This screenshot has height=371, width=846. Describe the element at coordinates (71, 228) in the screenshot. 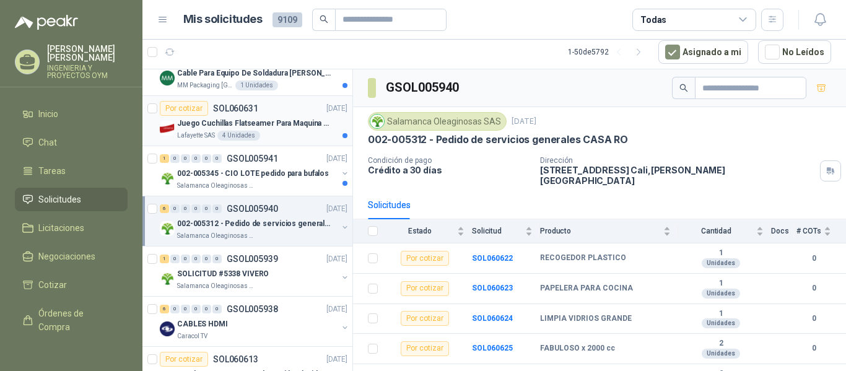

I see `a: Licitaciones` at that location.